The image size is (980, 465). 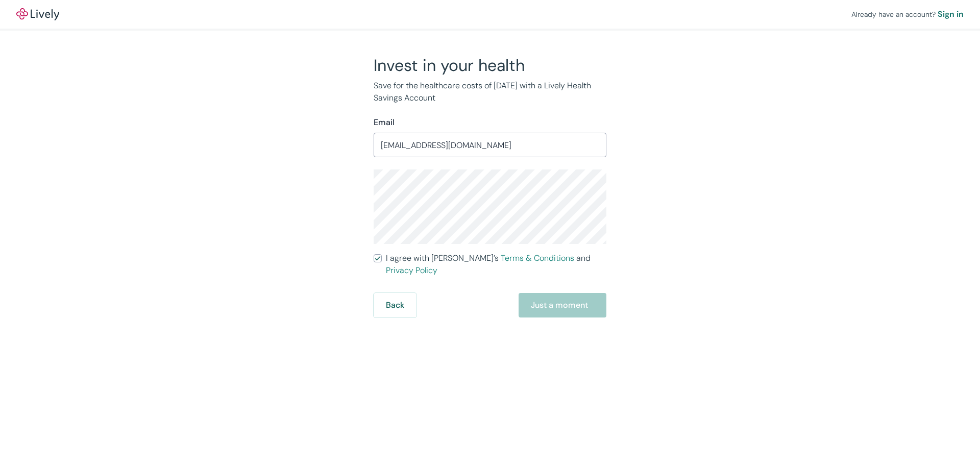 I want to click on button: Back, so click(x=395, y=305).